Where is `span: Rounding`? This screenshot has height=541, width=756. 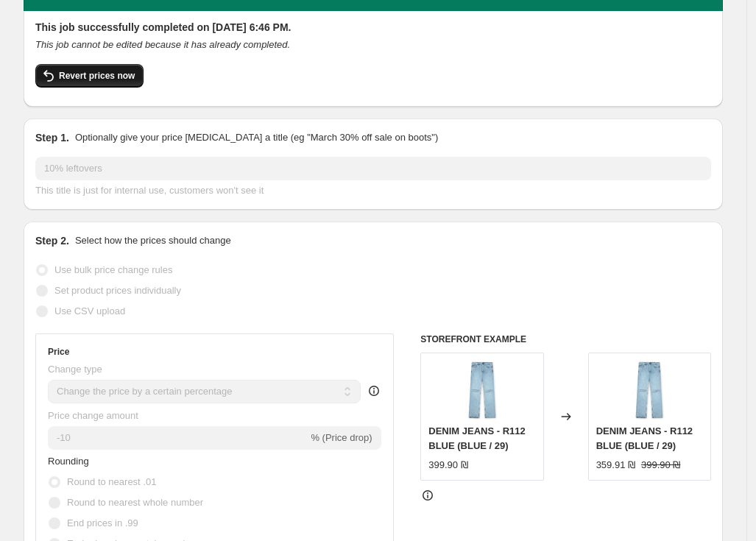
span: Rounding is located at coordinates (68, 461).